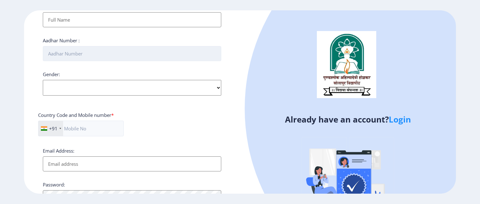 The image size is (480, 204). What do you see at coordinates (51, 74) in the screenshot?
I see `label: Gender:` at bounding box center [51, 74].